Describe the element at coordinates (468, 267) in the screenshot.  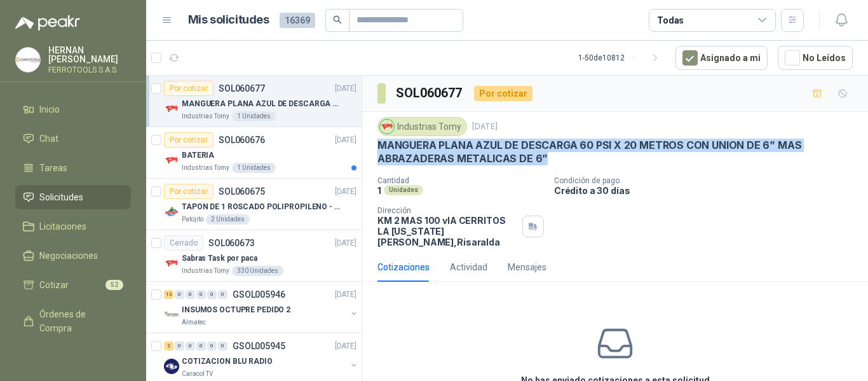
I see `div: Actividad` at that location.